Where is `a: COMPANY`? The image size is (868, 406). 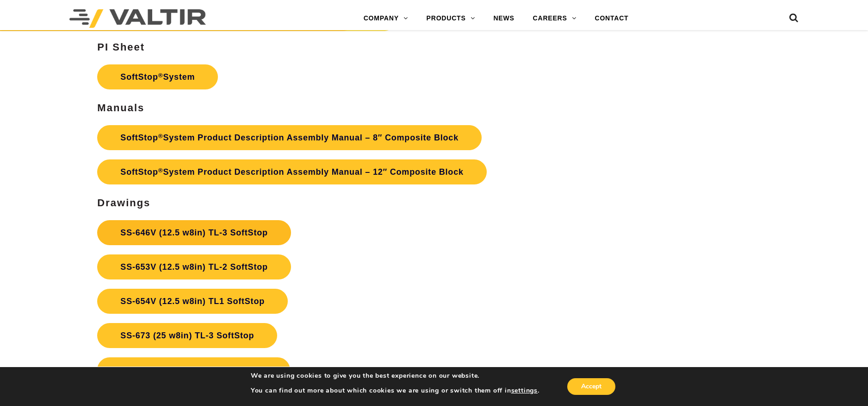
a: COMPANY is located at coordinates (386, 19).